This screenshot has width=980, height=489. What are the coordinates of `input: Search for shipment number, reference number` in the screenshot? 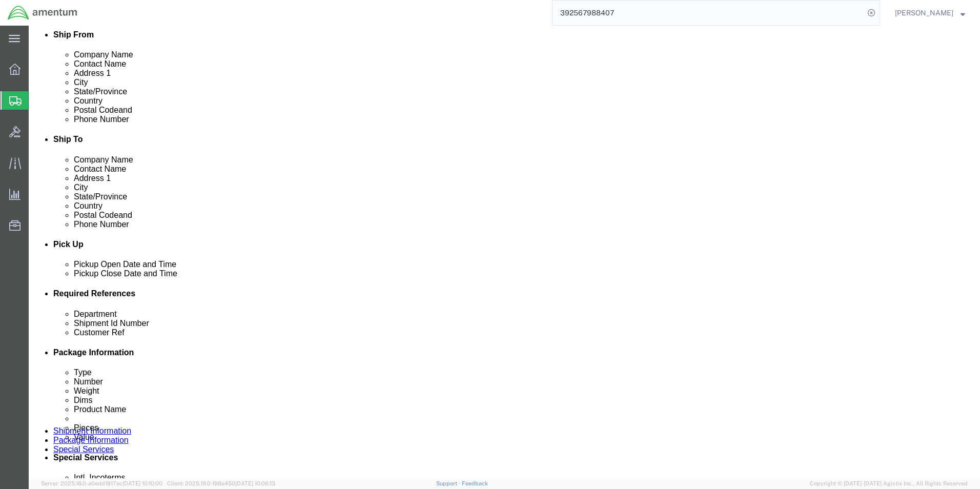 It's located at (708, 13).